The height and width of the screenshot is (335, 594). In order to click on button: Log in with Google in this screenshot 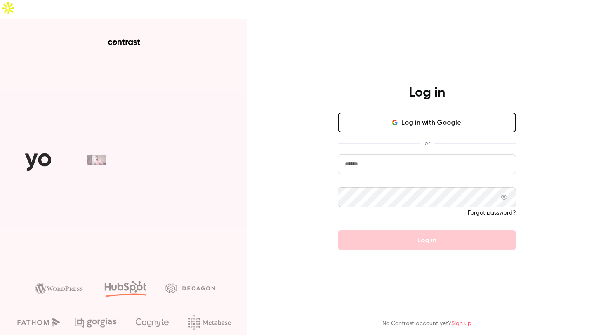, I will do `click(427, 123)`.